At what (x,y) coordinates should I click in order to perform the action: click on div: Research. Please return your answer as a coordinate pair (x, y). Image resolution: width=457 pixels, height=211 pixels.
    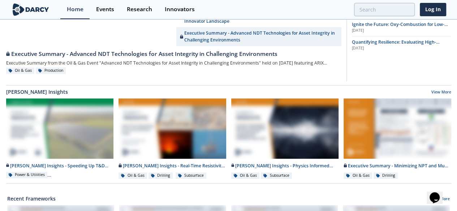
    Looking at the image, I should click on (140, 9).